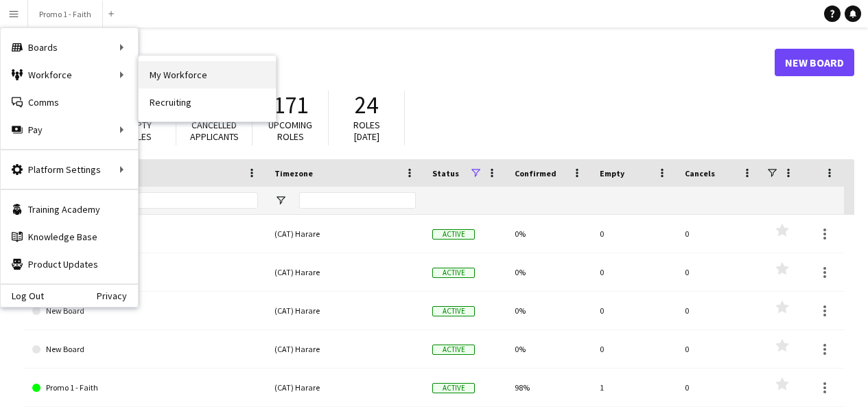  Describe the element at coordinates (446, 173) in the screenshot. I see `span: Status` at that location.